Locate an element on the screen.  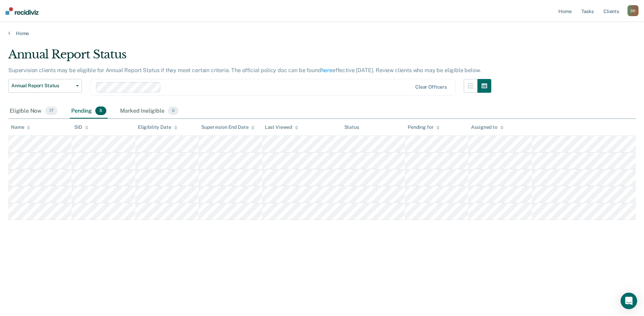
span: 5 is located at coordinates (101, 111).